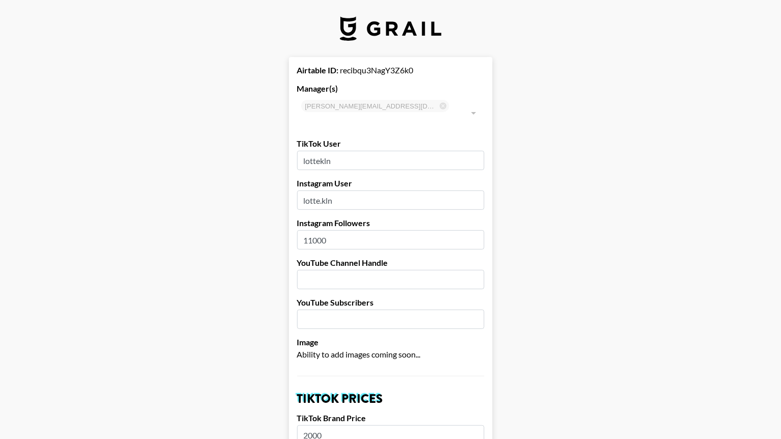 This screenshot has height=439, width=781. Describe the element at coordinates (391, 342) in the screenshot. I see `label: Image` at that location.